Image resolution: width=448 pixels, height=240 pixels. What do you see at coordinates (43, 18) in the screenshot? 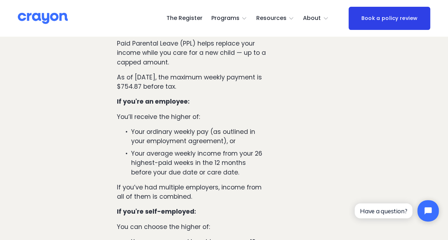
I see `img: Crayon` at bounding box center [43, 18].